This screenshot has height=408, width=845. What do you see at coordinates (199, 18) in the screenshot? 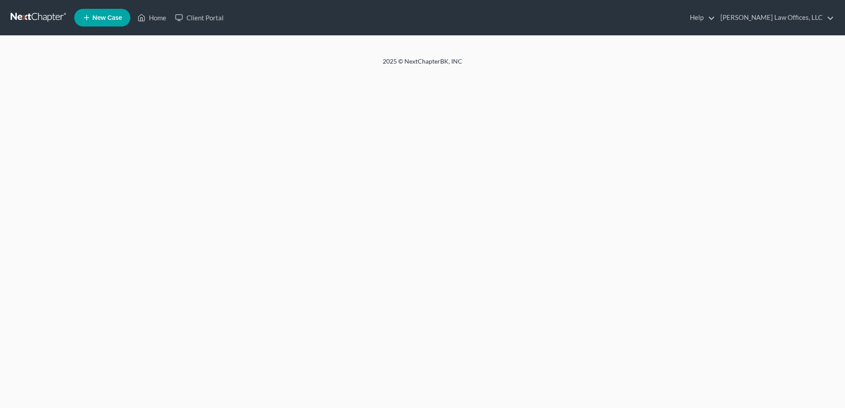
I see `a: Client Portal` at bounding box center [199, 18].